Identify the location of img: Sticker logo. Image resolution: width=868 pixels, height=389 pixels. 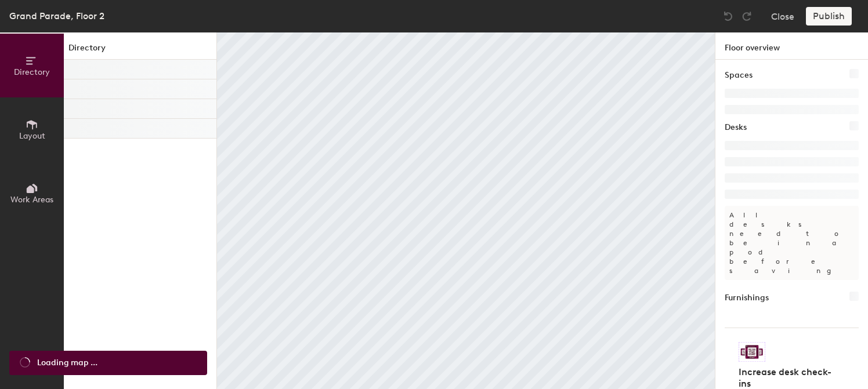
(752, 352).